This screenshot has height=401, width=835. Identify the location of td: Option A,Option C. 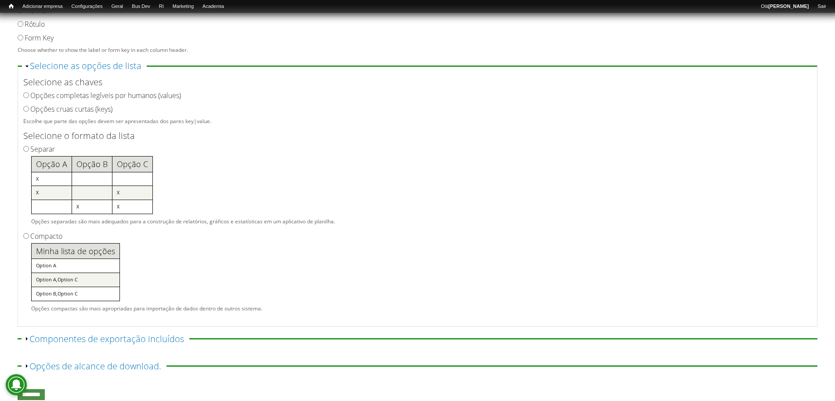
(75, 280).